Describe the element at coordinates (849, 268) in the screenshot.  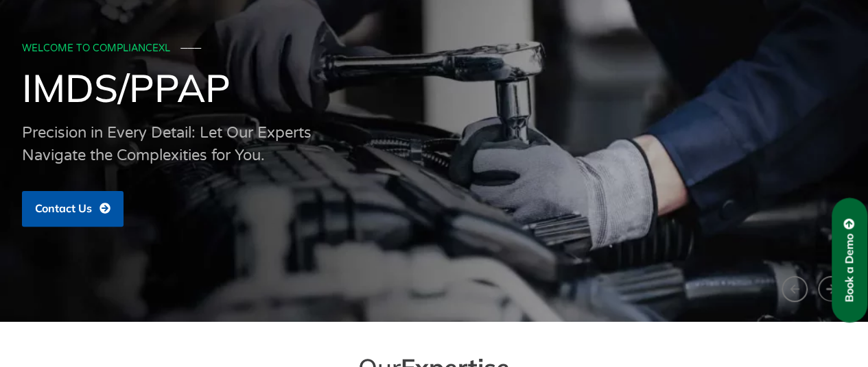
I see `span: Book a Demo` at that location.